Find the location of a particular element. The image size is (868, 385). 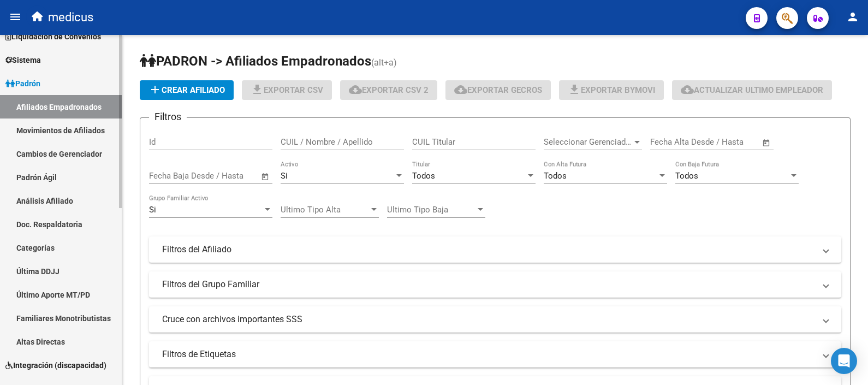

span: Padrón is located at coordinates (23, 83).